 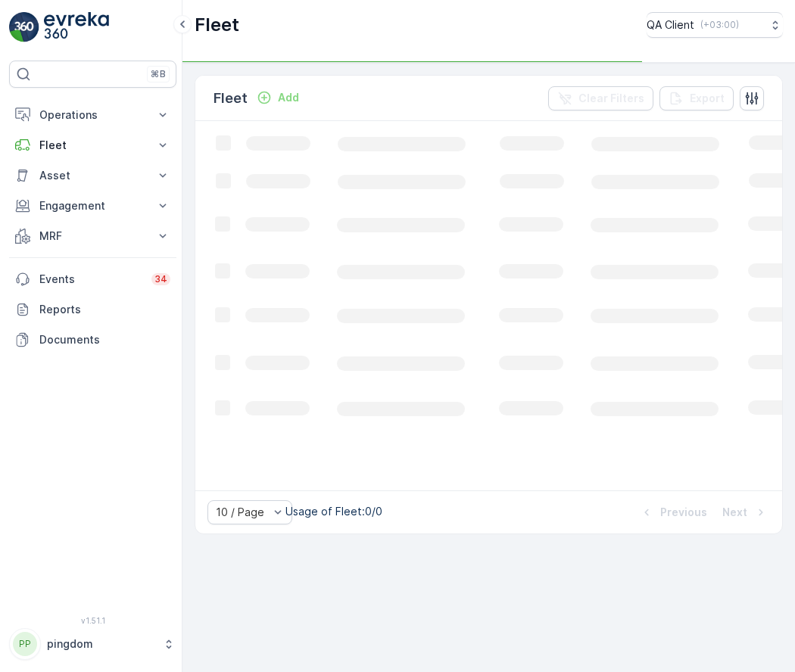 What do you see at coordinates (93, 620) in the screenshot?
I see `span: v 1.51.1` at bounding box center [93, 620].